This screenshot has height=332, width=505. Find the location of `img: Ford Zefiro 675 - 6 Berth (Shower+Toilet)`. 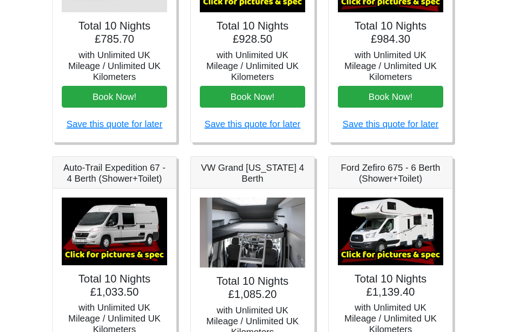

img: Ford Zefiro 675 - 6 Berth (Shower+Toilet) is located at coordinates (390, 231).